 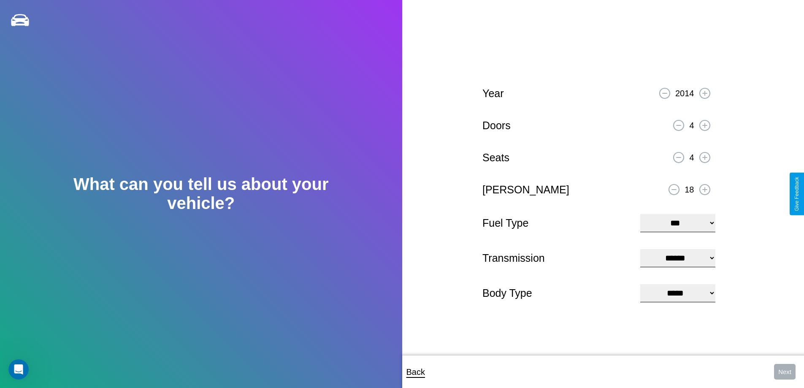 What do you see at coordinates (684, 93) in the screenshot?
I see `p: 2014` at bounding box center [684, 93].